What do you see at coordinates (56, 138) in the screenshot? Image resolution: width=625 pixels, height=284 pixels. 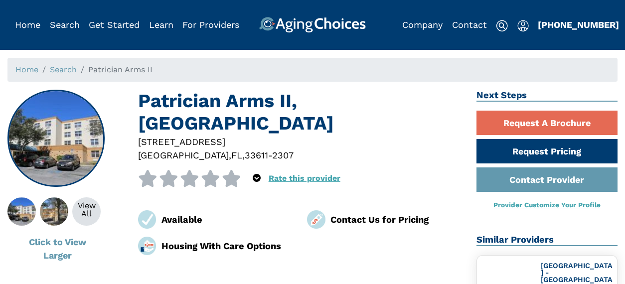 I see `img: Patrician Arms II, Tampa FL` at bounding box center [56, 138].